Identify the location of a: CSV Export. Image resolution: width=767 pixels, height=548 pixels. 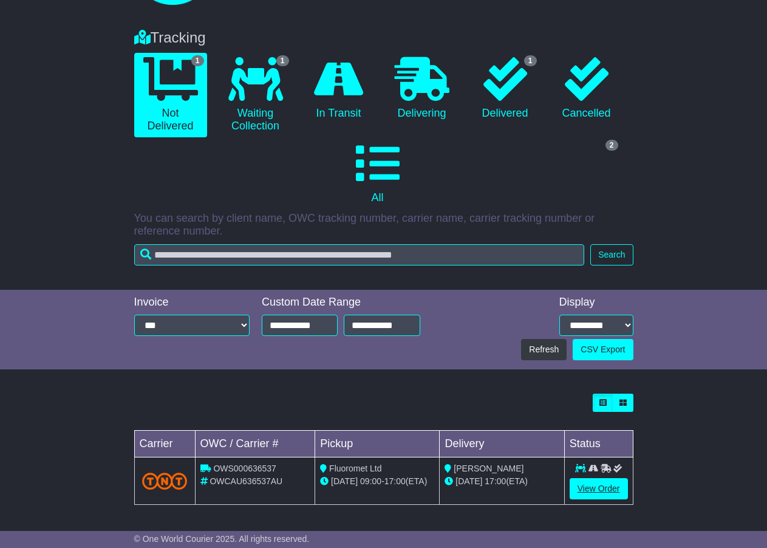
(602, 349).